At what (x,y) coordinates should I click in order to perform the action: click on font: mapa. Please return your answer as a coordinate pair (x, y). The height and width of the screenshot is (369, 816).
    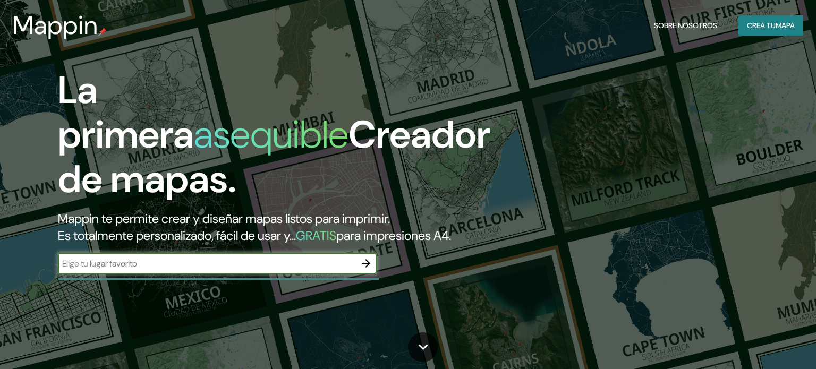
    Looking at the image, I should click on (785, 26).